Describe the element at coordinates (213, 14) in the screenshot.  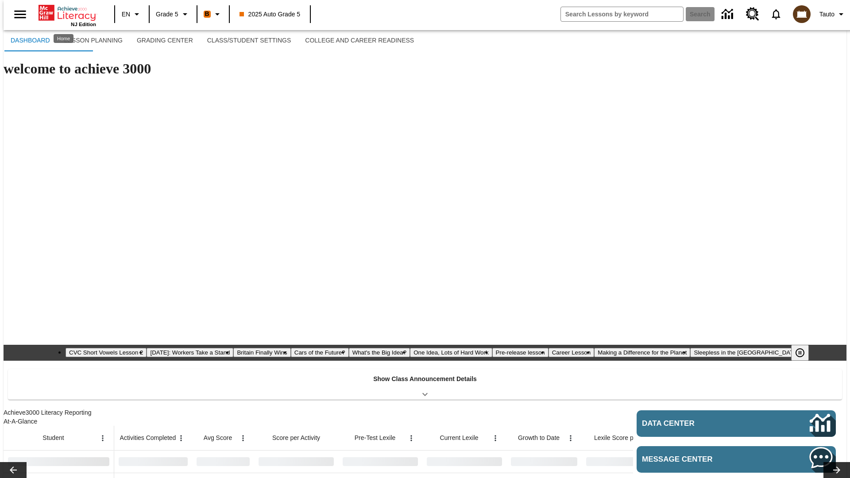
I see `button: Boost Class color is orange. Change class color` at that location.